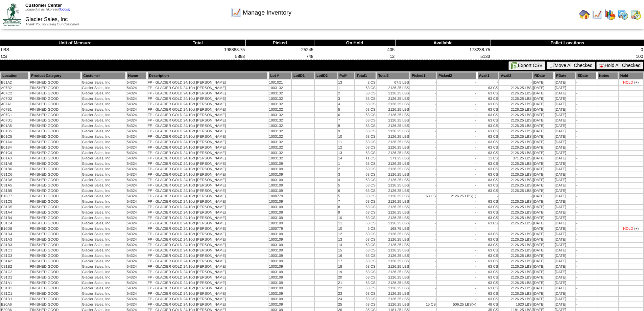 This screenshot has width=644, height=311. Describe the element at coordinates (267, 12) in the screenshot. I see `span: Manage Inventory` at that location.